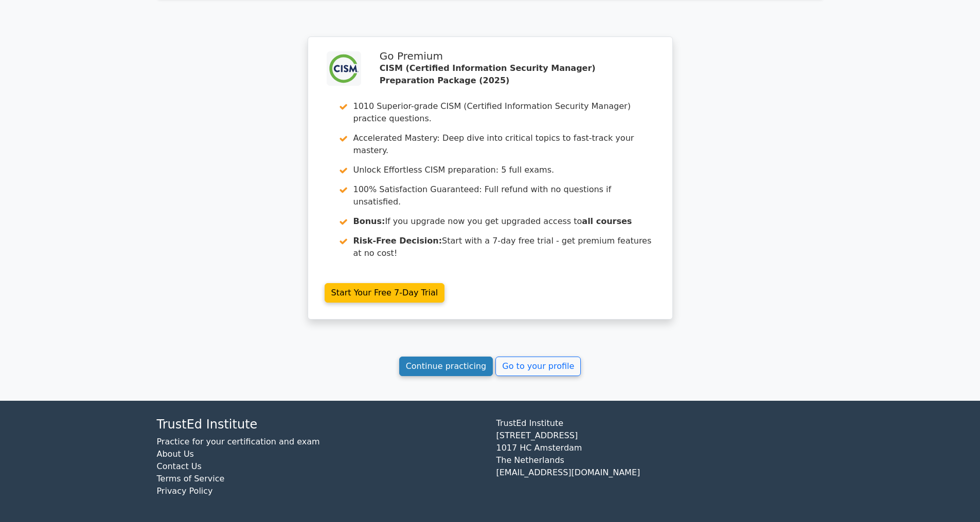  What do you see at coordinates (185, 491) in the screenshot?
I see `a: Privacy Policy` at bounding box center [185, 491].